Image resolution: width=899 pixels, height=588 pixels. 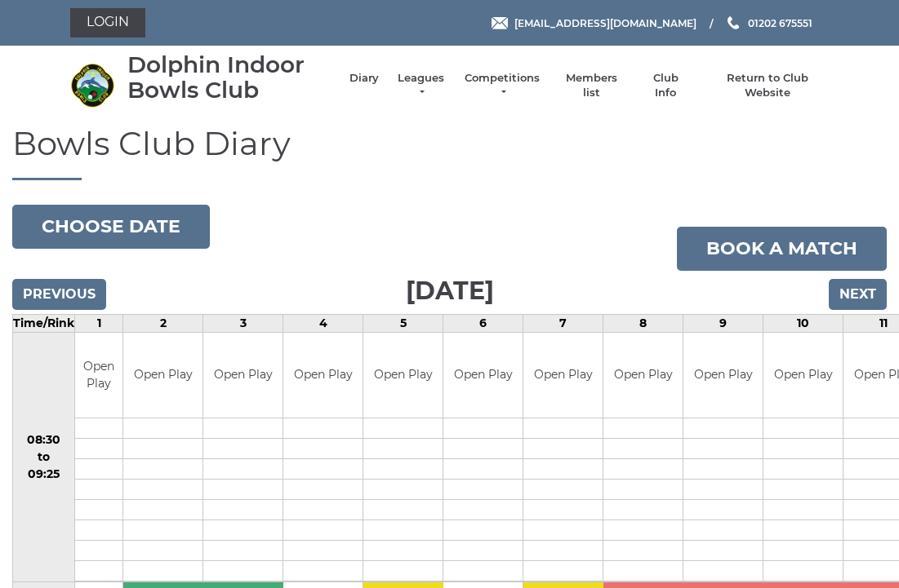 I want to click on a: Diary, so click(x=364, y=78).